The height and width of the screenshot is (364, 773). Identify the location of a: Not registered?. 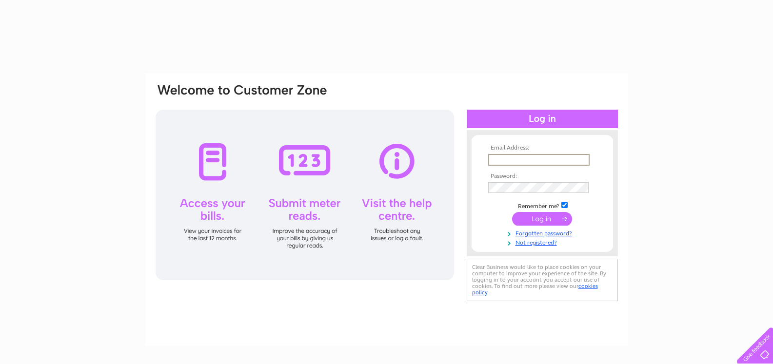
(543, 242).